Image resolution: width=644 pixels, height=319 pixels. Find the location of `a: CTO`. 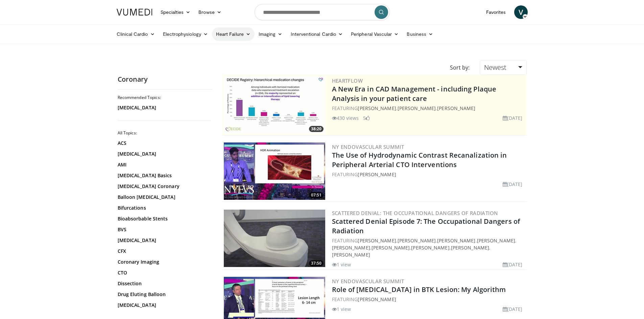

a: CTO is located at coordinates (163, 273).